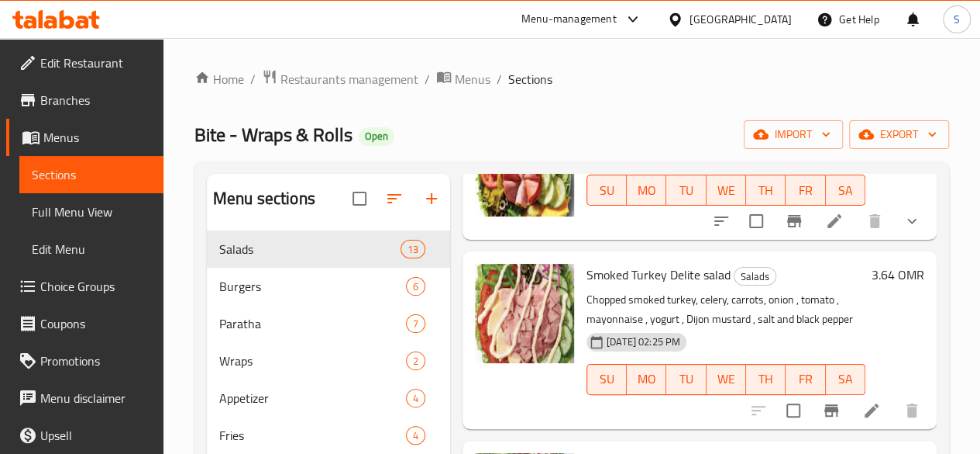  Describe the element at coordinates (329, 323) in the screenshot. I see `div: Paratha7` at that location.